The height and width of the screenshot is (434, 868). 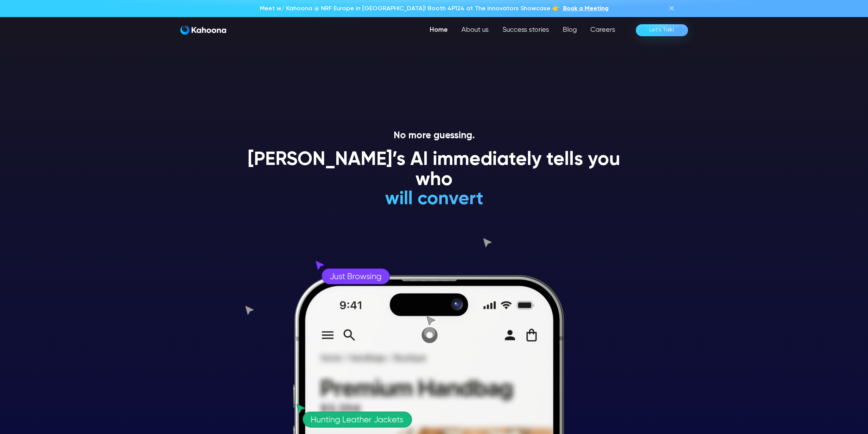 What do you see at coordinates (203, 30) in the screenshot?
I see `img: Kahoona logo white` at bounding box center [203, 30].